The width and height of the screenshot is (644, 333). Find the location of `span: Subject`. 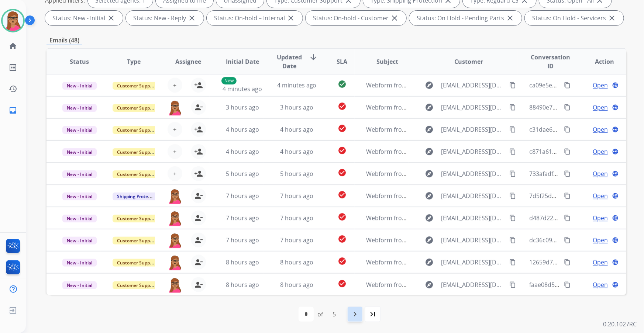

span: Subject is located at coordinates (387, 62).